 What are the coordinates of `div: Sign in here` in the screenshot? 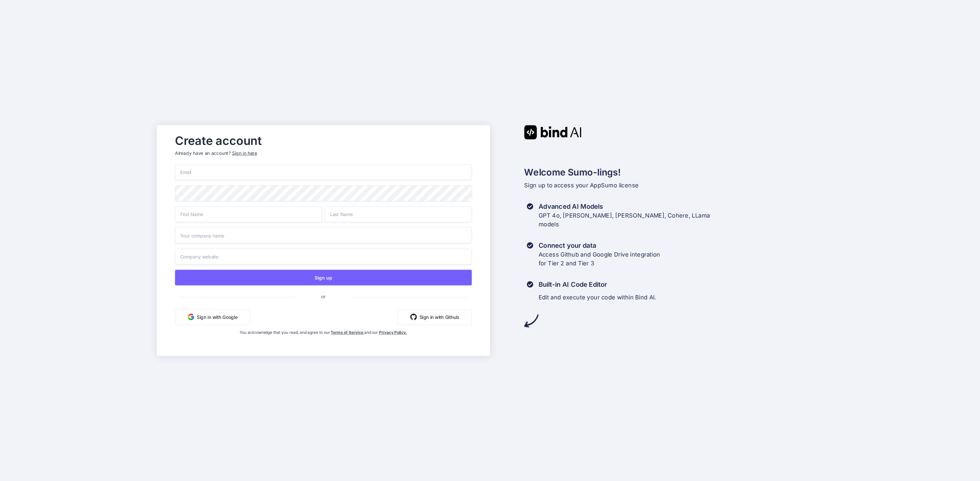 It's located at (244, 153).